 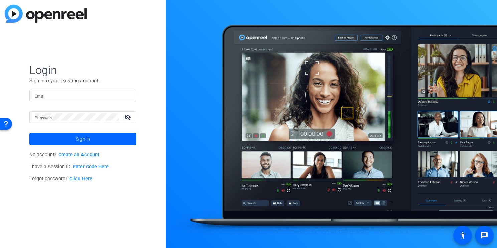 I want to click on mat-icon: accessibility, so click(x=463, y=235).